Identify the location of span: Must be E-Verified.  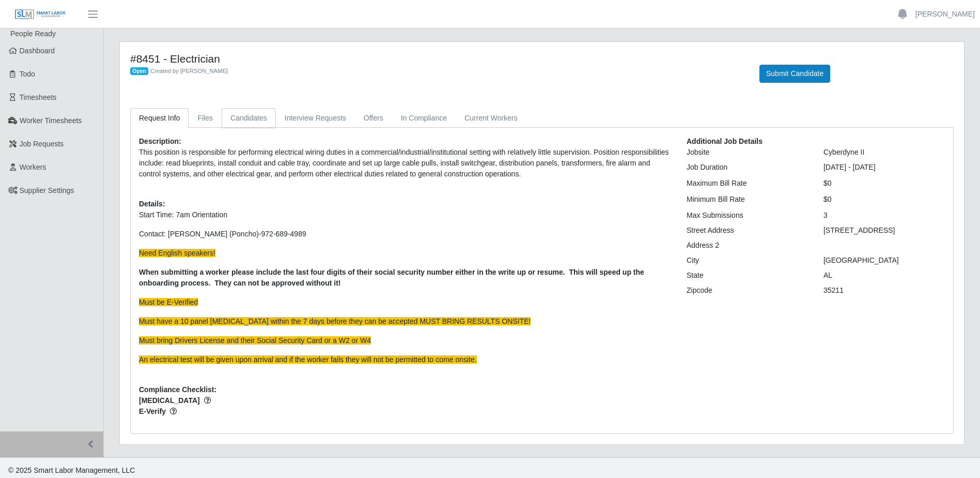
(168, 302).